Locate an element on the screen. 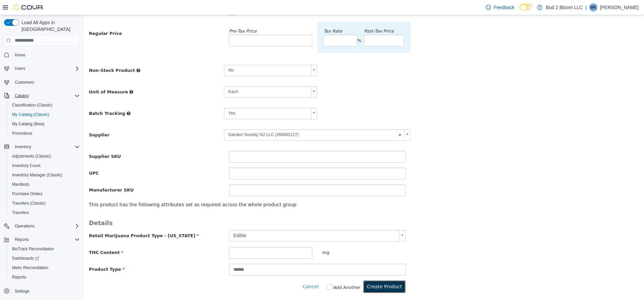 This screenshot has width=644, height=300. button: Manifests is located at coordinates (45, 184).